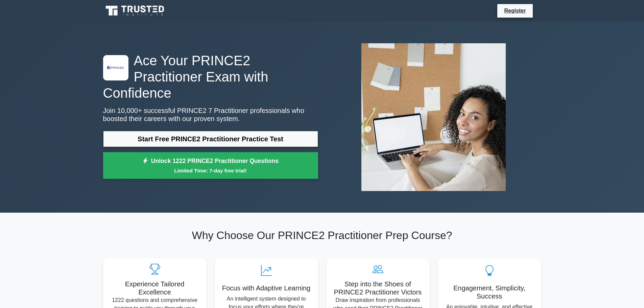 This screenshot has height=308, width=644. I want to click on p: Join 10,000+ successful PRINCE2 7 Practitioner professionals who boosted their careers with our p..., so click(210, 114).